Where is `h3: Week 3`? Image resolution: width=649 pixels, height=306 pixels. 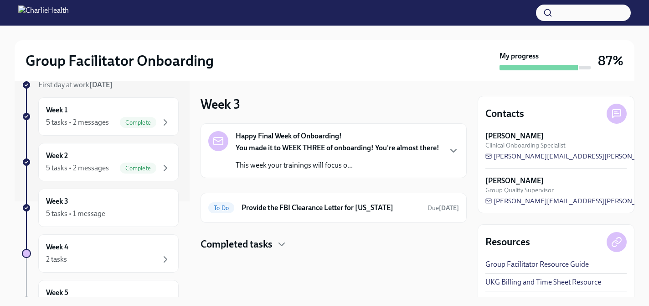 h3: Week 3 is located at coordinates (220, 104).